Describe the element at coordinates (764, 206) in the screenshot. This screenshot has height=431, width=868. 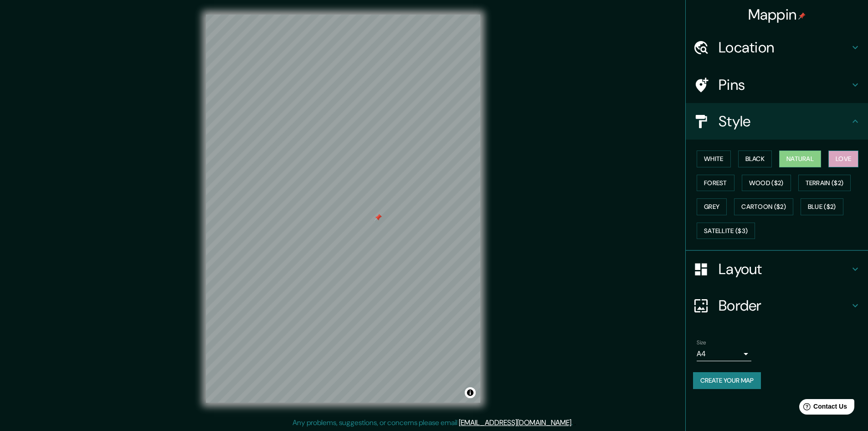
I see `button: Cartoon ($2)` at that location.